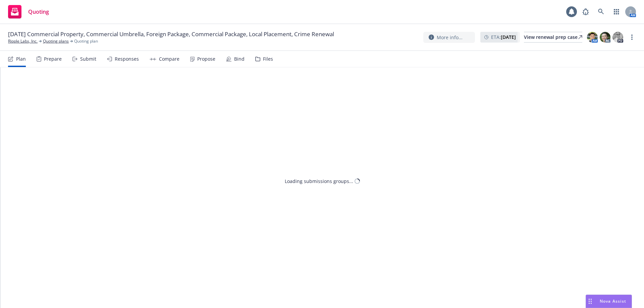  What do you see at coordinates (553, 37) in the screenshot?
I see `div: View renewal prep case` at bounding box center [553, 37].